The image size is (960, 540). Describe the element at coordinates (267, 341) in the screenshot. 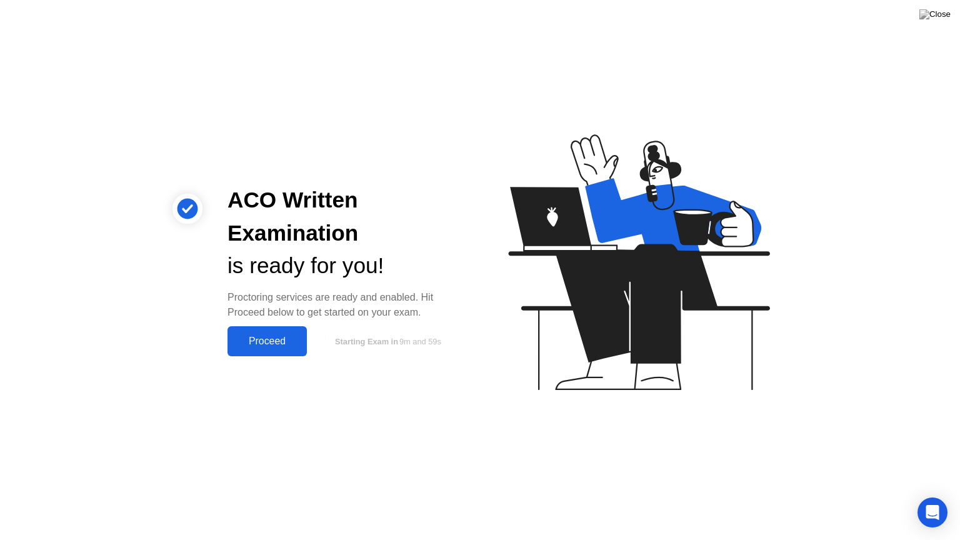

I see `div: Proceed` at that location.